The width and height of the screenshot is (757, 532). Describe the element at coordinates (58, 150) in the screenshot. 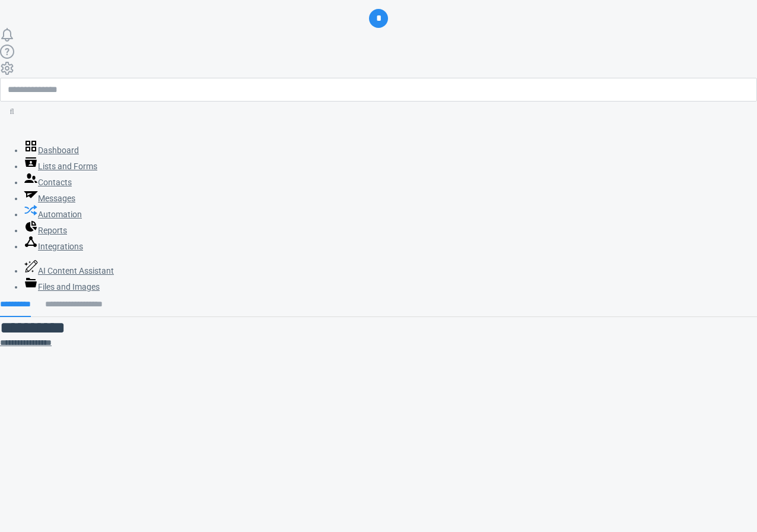

I see `span: Dashboard` at that location.